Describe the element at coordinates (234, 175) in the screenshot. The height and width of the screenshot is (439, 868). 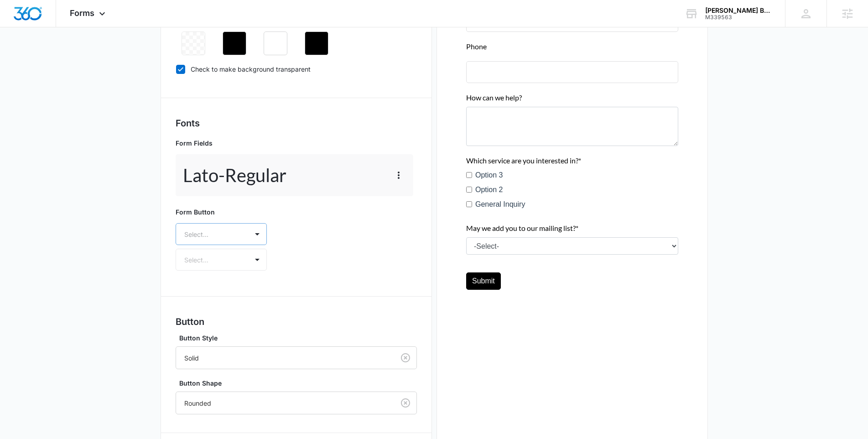
I see `p: Lato - Regular` at that location.